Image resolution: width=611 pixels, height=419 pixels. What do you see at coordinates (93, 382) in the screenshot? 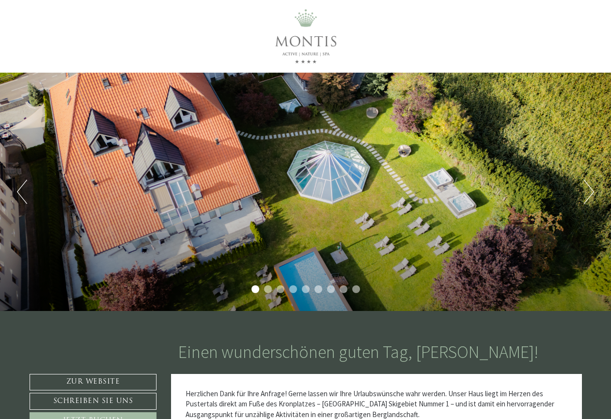
I see `a: Zur Website` at bounding box center [93, 382].